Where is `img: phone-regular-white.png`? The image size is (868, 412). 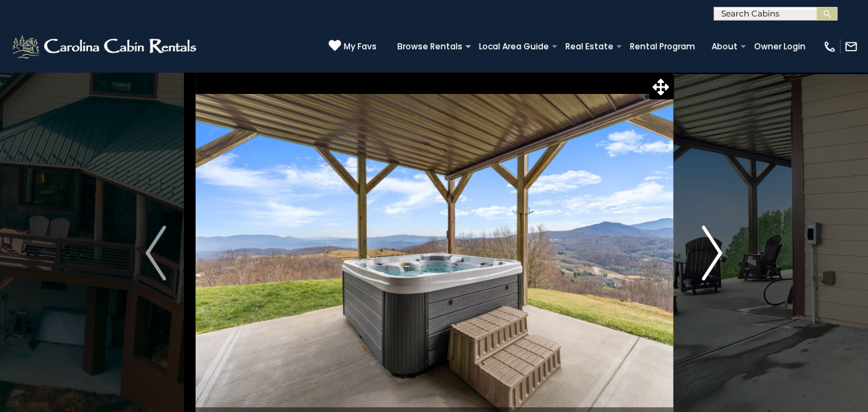 img: phone-regular-white.png is located at coordinates (830, 47).